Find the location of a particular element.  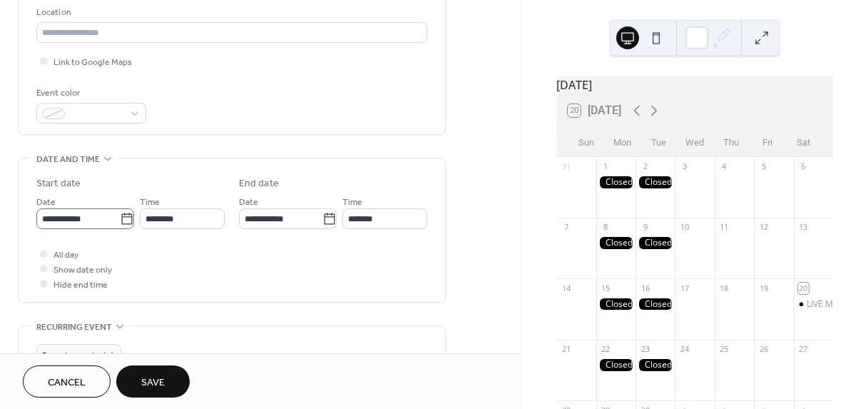

div: Location is located at coordinates (230, 12).